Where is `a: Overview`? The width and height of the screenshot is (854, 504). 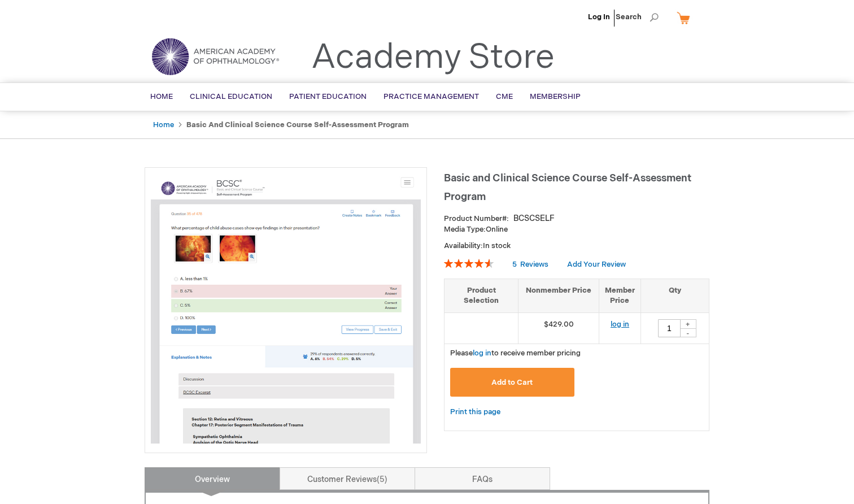 a: Overview is located at coordinates (212, 478).